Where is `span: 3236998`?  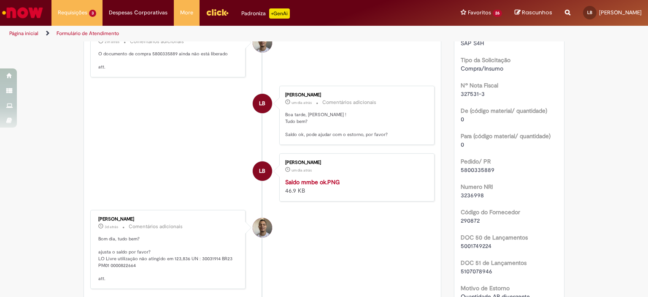
span: 3236998 is located at coordinates (472, 195).